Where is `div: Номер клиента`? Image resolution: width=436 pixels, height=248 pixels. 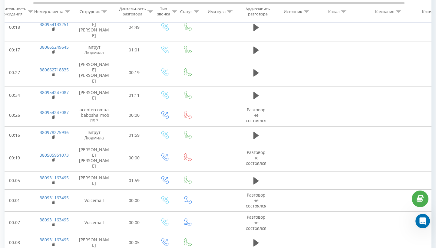 div: Номер клиента is located at coordinates (49, 11).